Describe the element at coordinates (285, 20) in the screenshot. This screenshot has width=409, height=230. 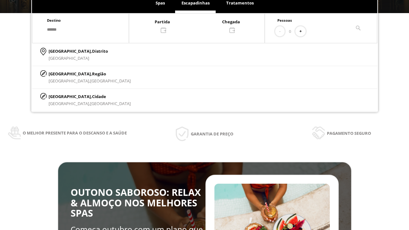
I see `span: Pessoas` at that location.